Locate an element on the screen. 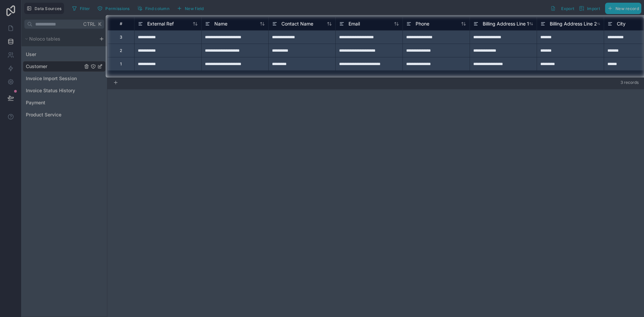 This screenshot has height=317, width=644. span: Phone is located at coordinates (422, 24).